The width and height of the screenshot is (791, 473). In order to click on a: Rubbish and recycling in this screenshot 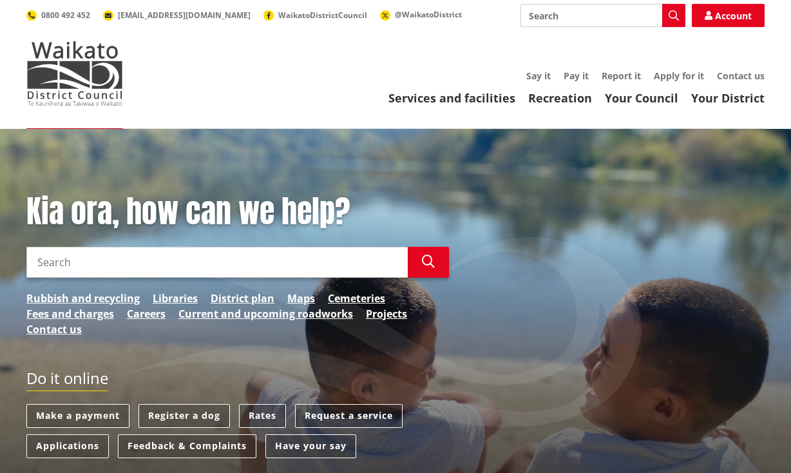, I will do `click(83, 298)`.